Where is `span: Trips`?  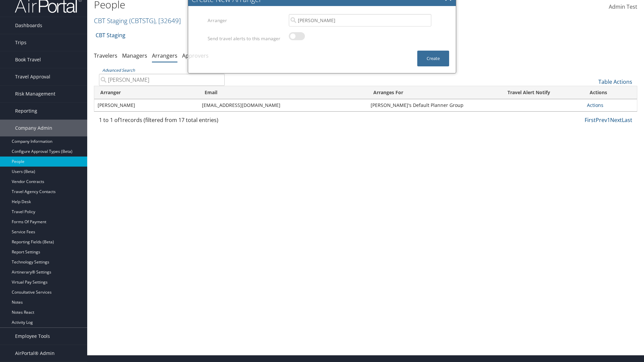
span: Trips is located at coordinates (21, 42).